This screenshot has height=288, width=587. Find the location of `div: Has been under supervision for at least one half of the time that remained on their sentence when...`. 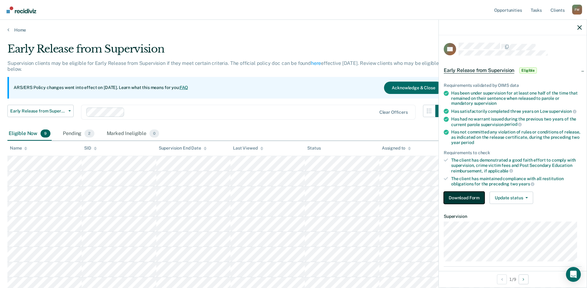

div: Has been under supervision for at least one half of the time that remained on their sentence when... is located at coordinates (517, 98).